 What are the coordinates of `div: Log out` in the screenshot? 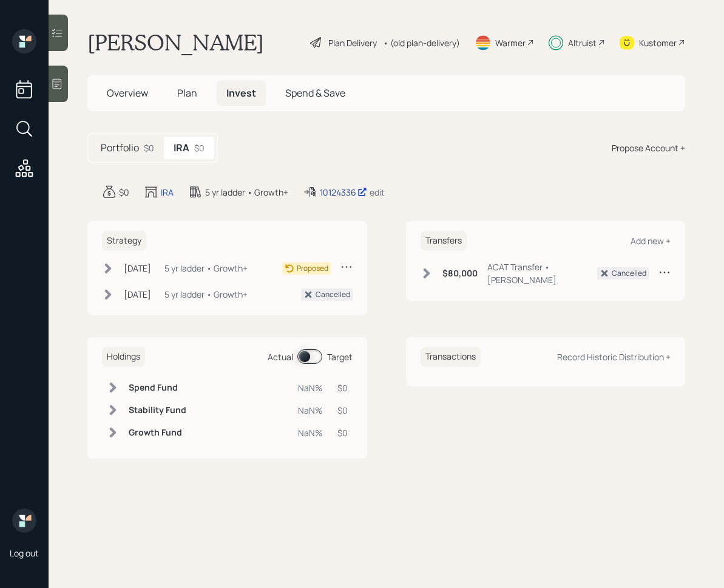 It's located at (24, 552).